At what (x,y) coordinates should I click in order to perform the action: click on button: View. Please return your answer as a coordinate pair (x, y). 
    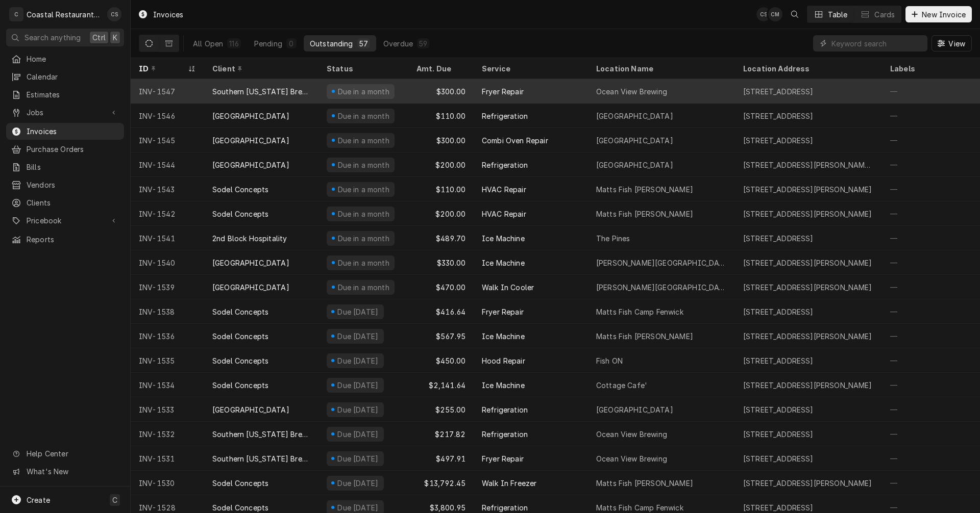
    Looking at the image, I should click on (951, 43).